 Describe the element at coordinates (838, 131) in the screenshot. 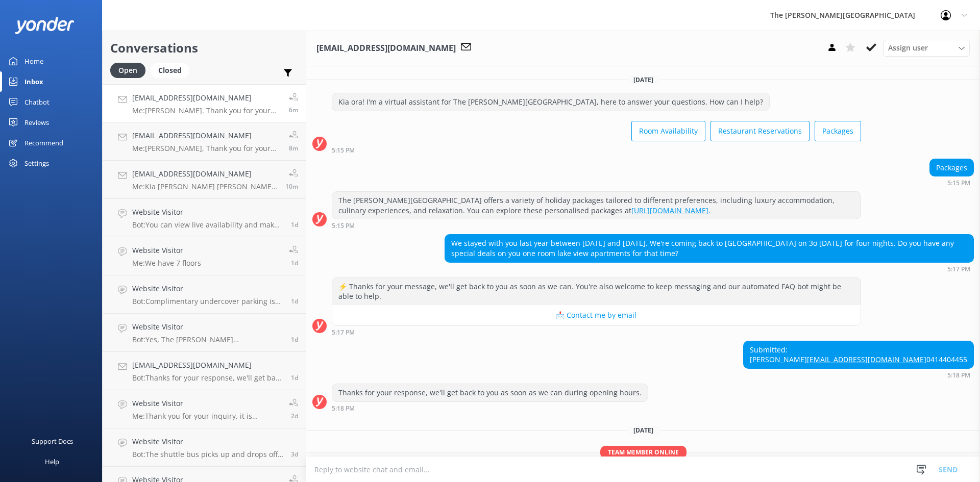

I see `button: Packages` at that location.